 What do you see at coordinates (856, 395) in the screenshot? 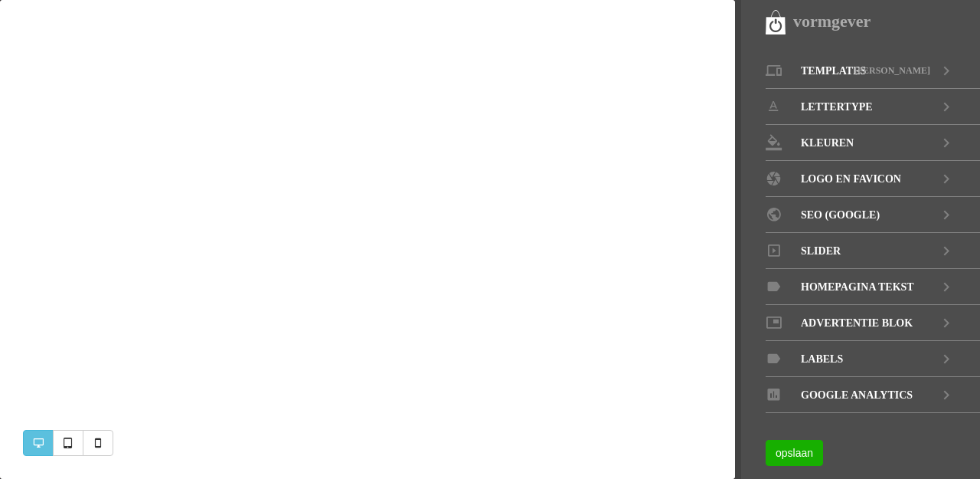
I see `span: GOOGLE ANALYTICS` at bounding box center [856, 395].